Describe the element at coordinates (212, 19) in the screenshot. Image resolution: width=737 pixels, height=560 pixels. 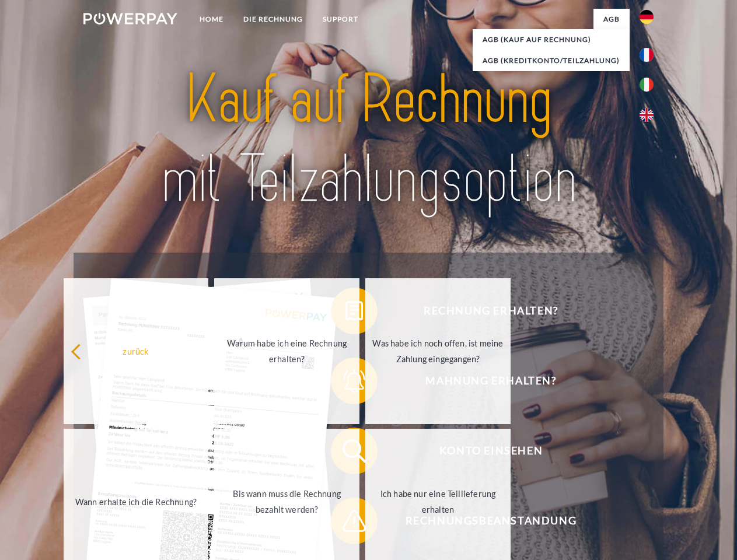
I see `a: Home` at that location.